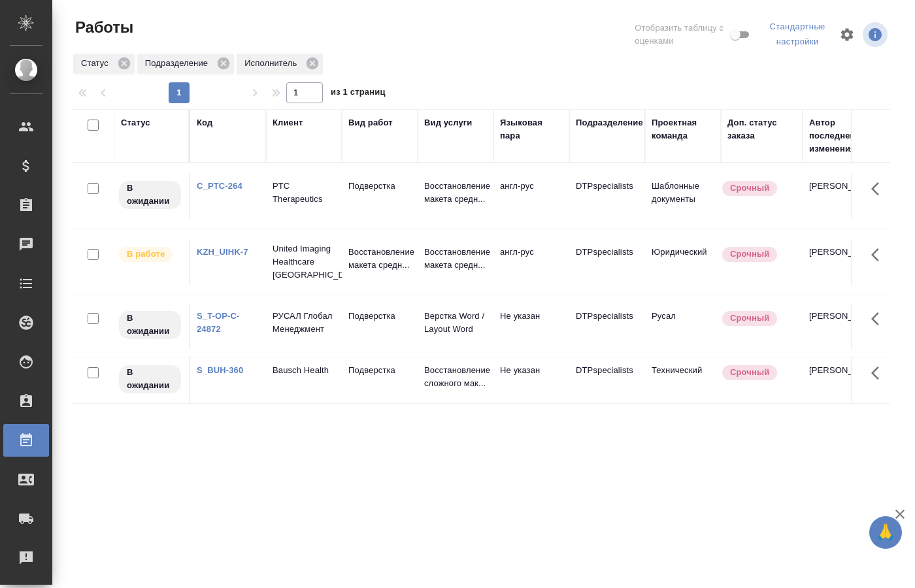  Describe the element at coordinates (847, 34) in the screenshot. I see `span: Настроить таблицу` at that location.